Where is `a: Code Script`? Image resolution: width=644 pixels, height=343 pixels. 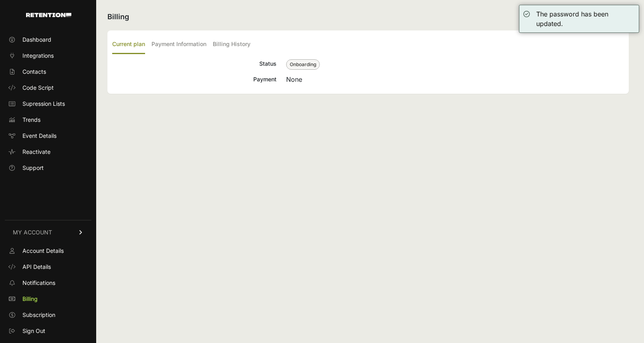
a: Code Script is located at coordinates (48, 88).